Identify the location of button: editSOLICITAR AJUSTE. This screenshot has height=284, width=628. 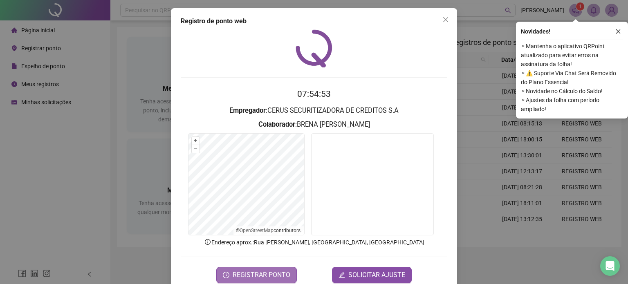
(372, 275).